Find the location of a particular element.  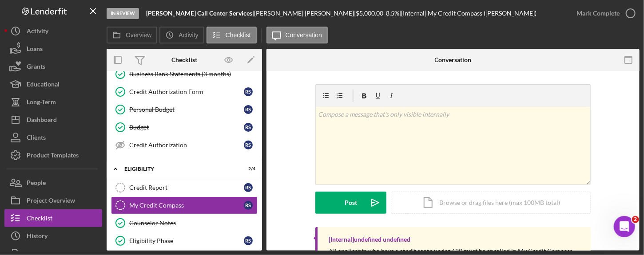

button: Dashboard is located at coordinates (53, 120).